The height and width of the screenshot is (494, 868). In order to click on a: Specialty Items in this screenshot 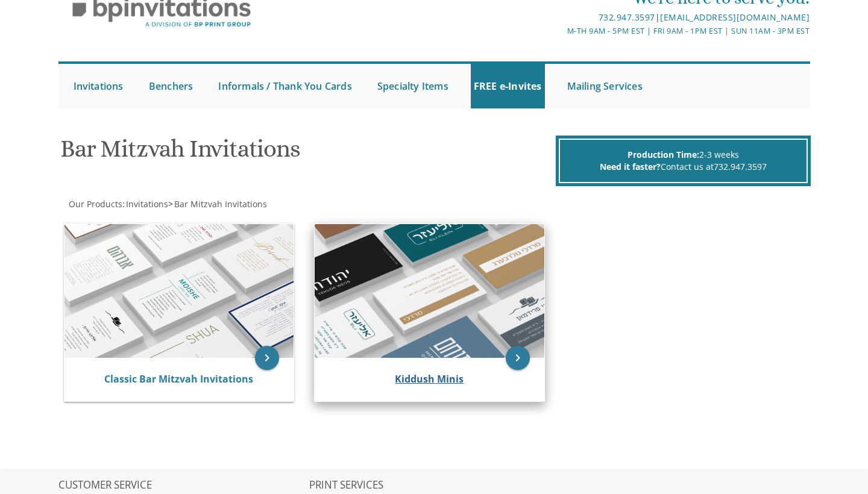, I will do `click(413, 86)`.